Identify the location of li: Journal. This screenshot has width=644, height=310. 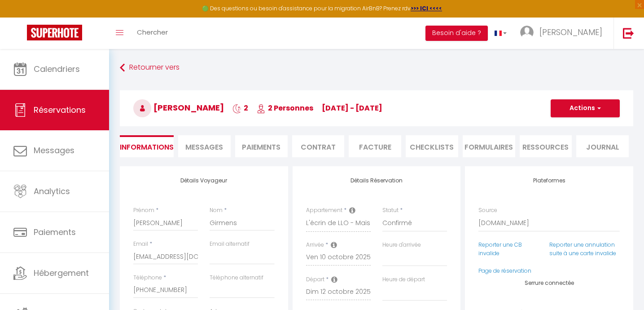
(602, 146).